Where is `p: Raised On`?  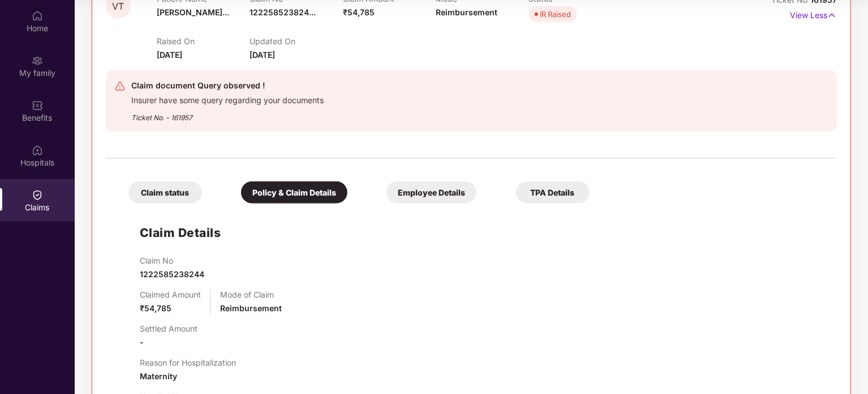
p: Raised On is located at coordinates (203, 41).